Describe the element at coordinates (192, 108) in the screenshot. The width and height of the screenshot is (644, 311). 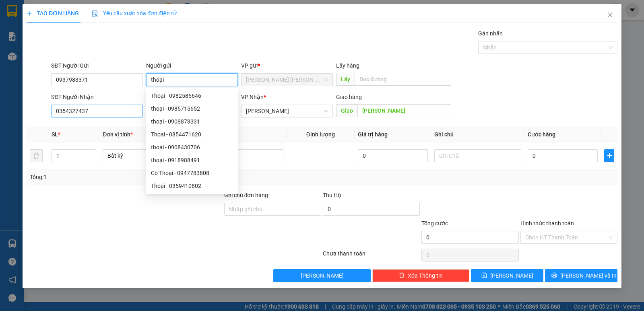
I see `div: thoại - 0985715652` at that location.